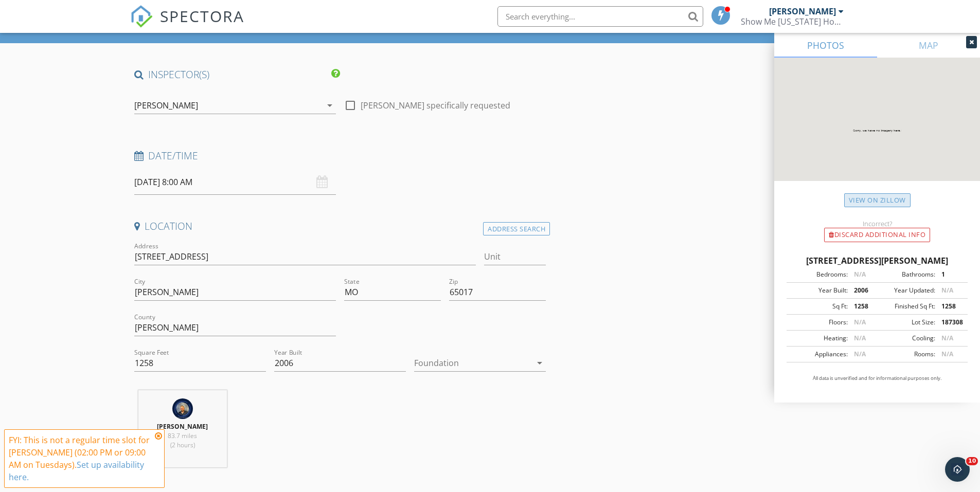 This screenshot has height=492, width=980. Describe the element at coordinates (877, 131) in the screenshot. I see `img: streetview` at that location.